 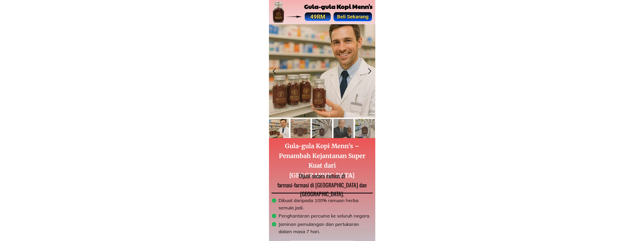 What do you see at coordinates (338, 6) in the screenshot?
I see `h2: Gula-gula Kopi Menn's` at bounding box center [338, 6].